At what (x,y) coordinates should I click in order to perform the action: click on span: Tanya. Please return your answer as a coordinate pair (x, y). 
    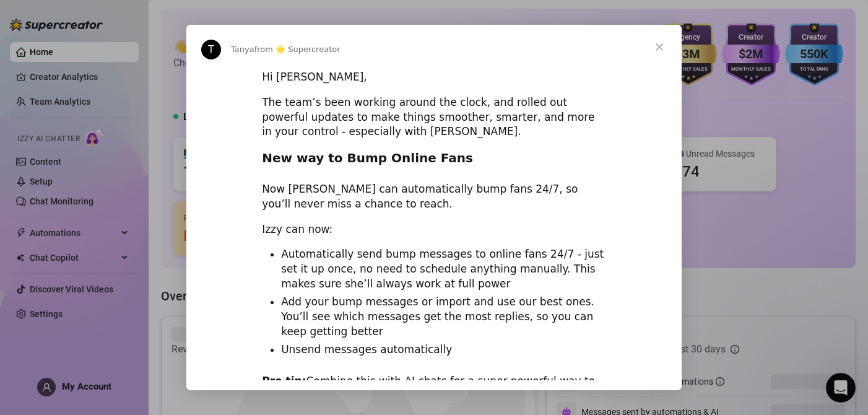
    Looking at the image, I should click on (243, 49).